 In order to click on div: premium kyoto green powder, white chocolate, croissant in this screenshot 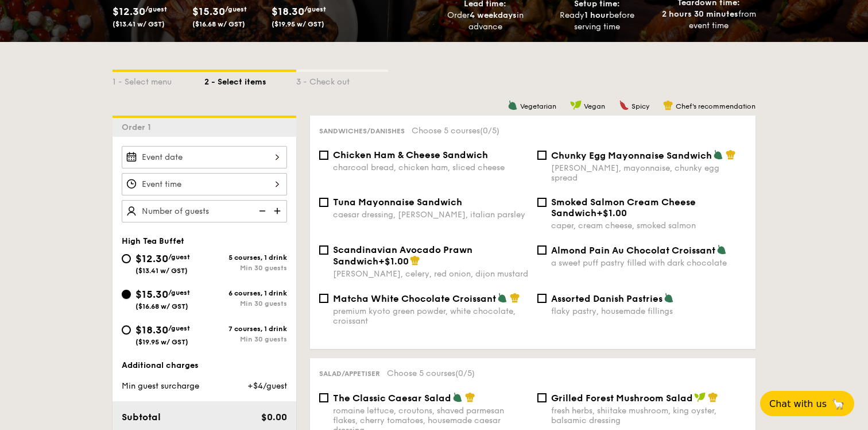, I will do `click(431, 316)`.